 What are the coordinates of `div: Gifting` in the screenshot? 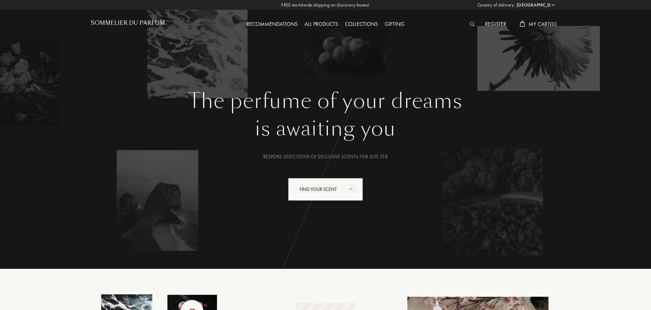 It's located at (395, 25).